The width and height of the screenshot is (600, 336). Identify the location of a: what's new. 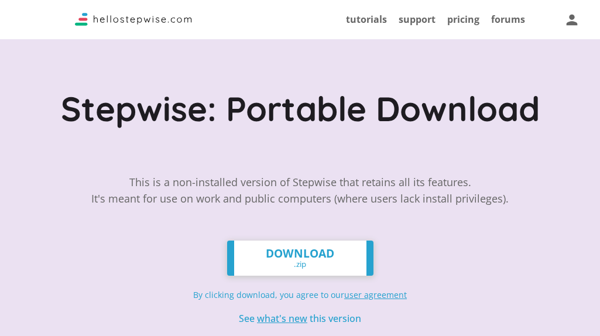
(282, 318).